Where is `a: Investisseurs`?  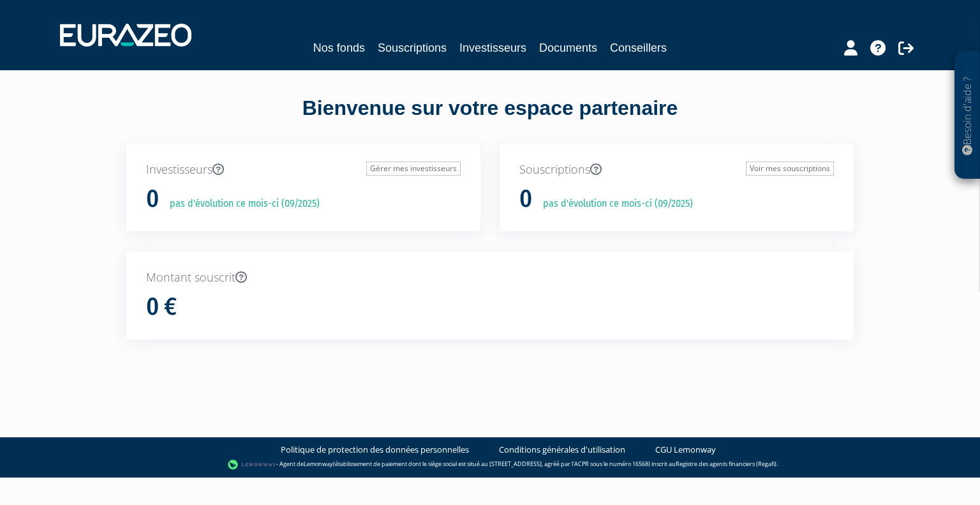
a: Investisseurs is located at coordinates (493, 48).